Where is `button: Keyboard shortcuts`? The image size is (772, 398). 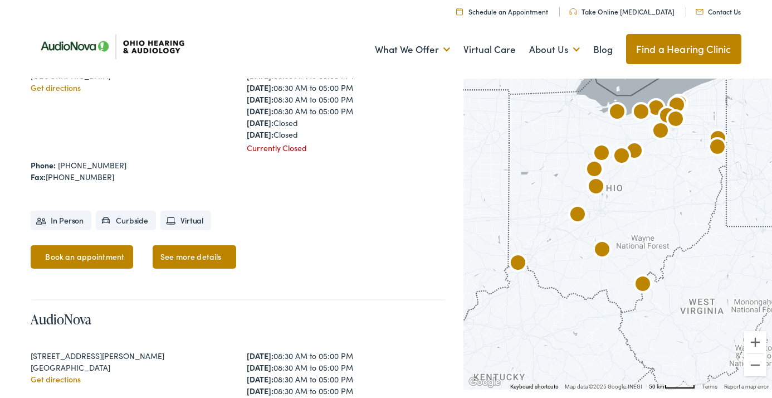 button: Keyboard shortcuts is located at coordinates (534, 386).